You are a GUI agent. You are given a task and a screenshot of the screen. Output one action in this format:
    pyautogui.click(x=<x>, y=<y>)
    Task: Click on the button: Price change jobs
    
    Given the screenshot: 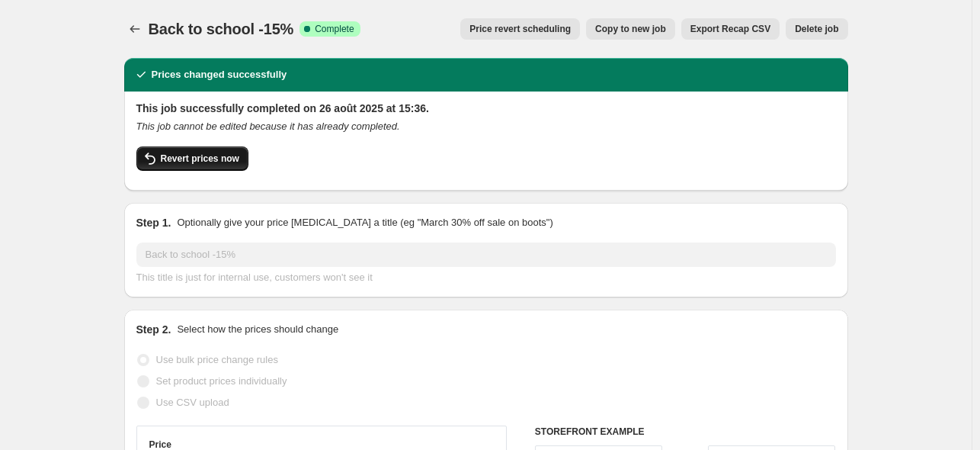 What is the action you would take?
    pyautogui.click(x=135, y=29)
    